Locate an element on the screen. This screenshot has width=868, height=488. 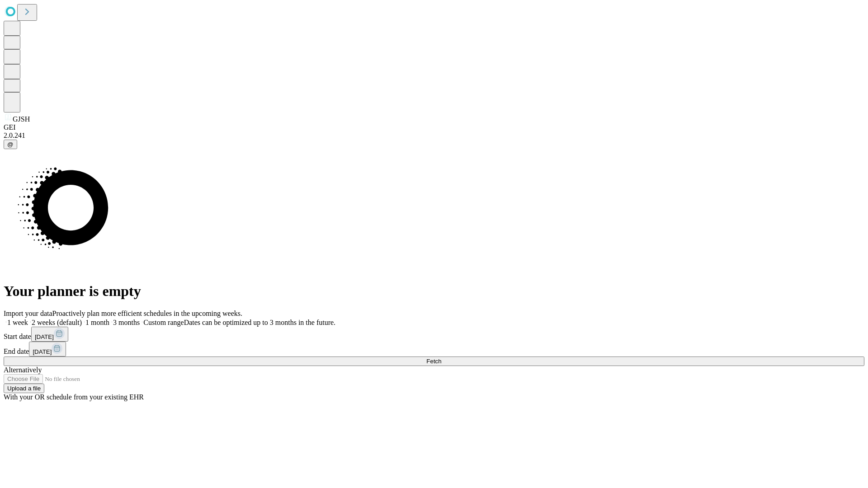
div: GEI is located at coordinates (434, 127).